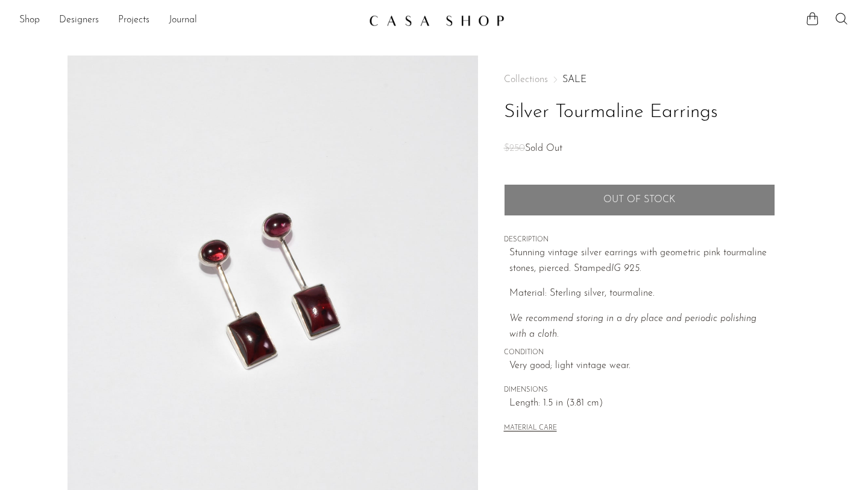 The image size is (868, 490). Describe the element at coordinates (640, 113) in the screenshot. I see `h1: Silver Tourmaline Earrings` at that location.